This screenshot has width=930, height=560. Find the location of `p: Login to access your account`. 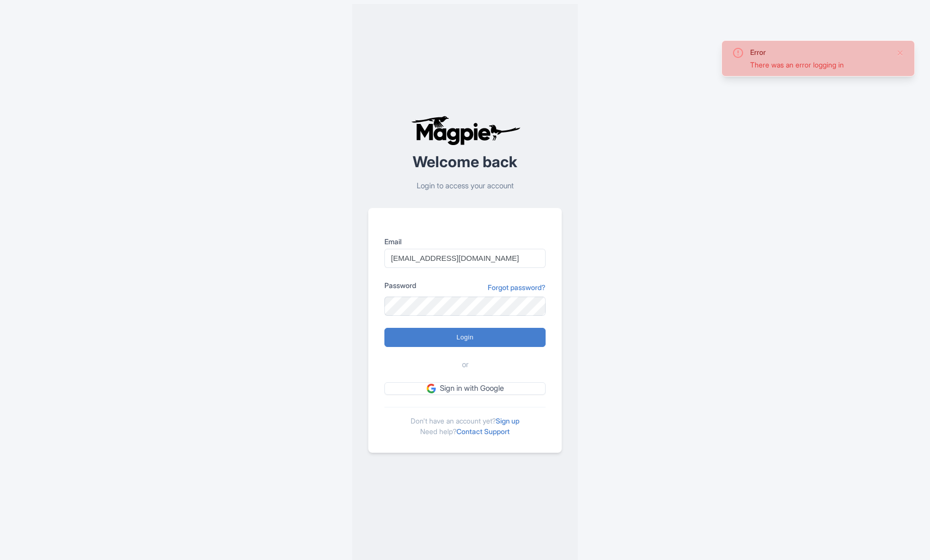

p: Login to access your account is located at coordinates (465, 185).